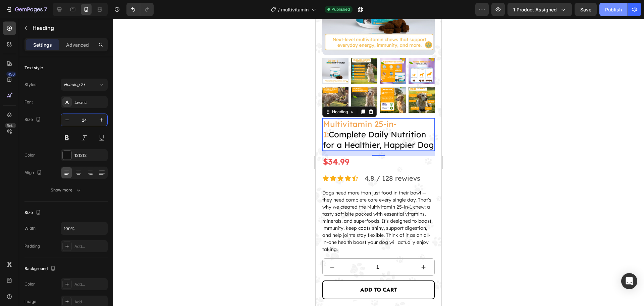 This screenshot has height=306, width=644. I want to click on button: Heading 2*, so click(84, 84).